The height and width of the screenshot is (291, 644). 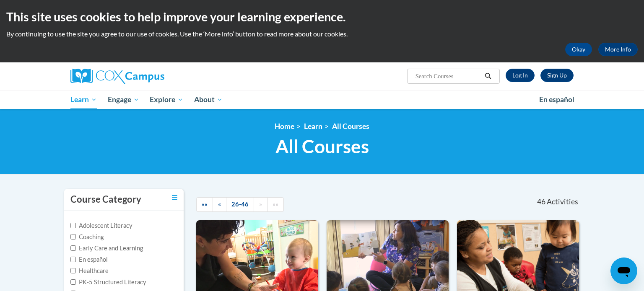 What do you see at coordinates (261, 204) in the screenshot?
I see `a: Next` at bounding box center [261, 204].